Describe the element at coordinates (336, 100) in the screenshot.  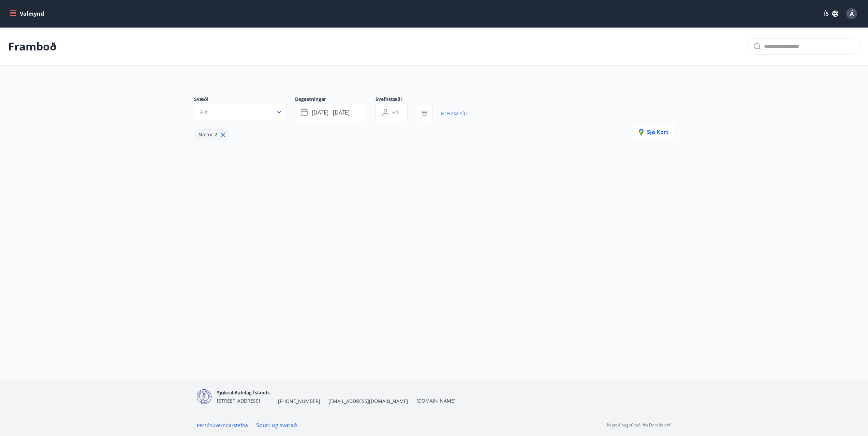
I see `span: Dagsetningar` at that location.